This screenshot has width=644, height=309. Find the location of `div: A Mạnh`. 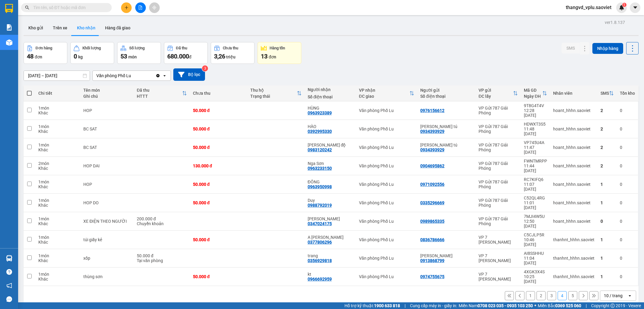

div: A Mạnh is located at coordinates (331, 237).